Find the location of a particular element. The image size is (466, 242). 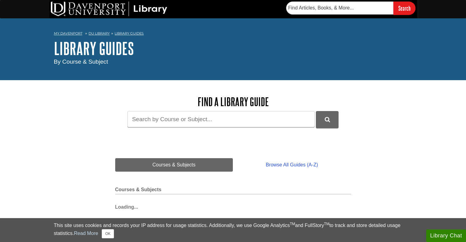

input: Find Articles, Books, & More... is located at coordinates (340, 8).